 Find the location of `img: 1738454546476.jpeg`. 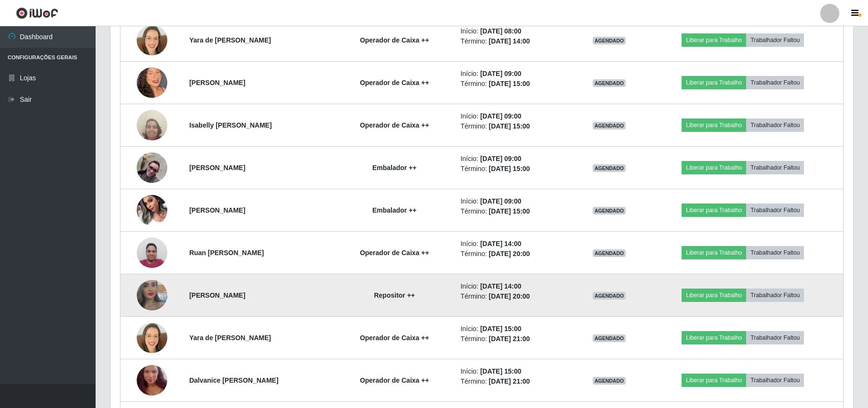

img: 1738454546476.jpeg is located at coordinates (152, 125).